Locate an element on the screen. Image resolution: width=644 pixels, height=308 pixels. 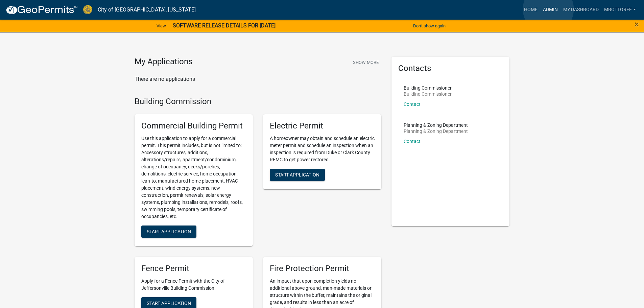
button: Don't show again is located at coordinates (429, 26).